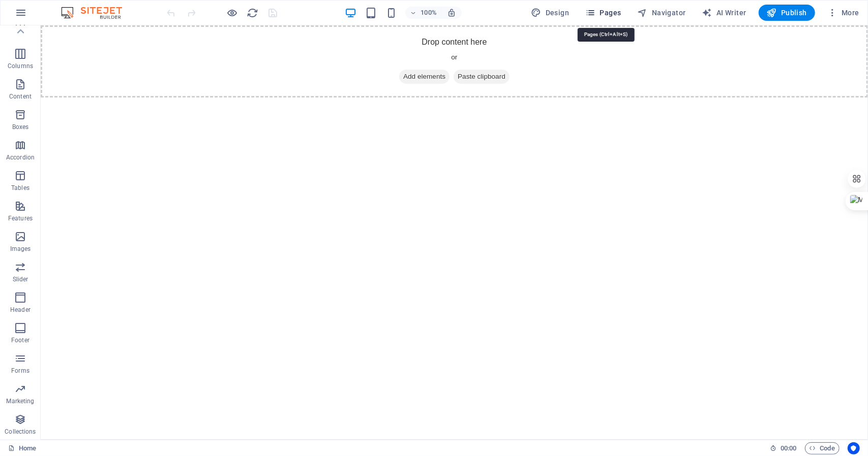 The image size is (868, 456). I want to click on button: Design, so click(550, 13).